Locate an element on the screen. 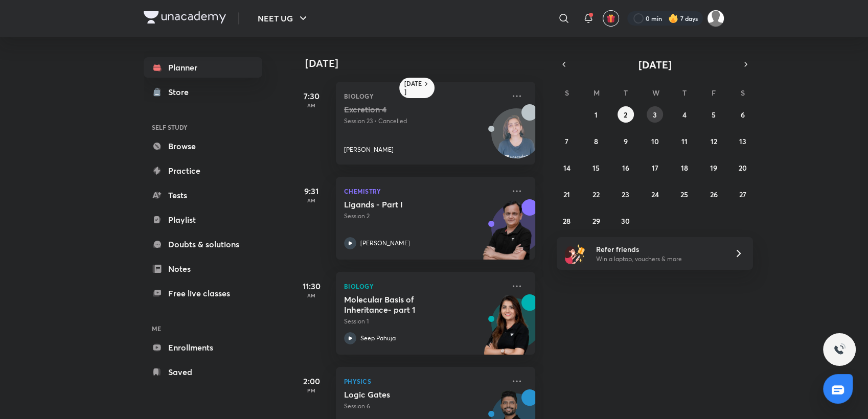 This screenshot has width=868, height=419. h6: Refer friends is located at coordinates (659, 249).